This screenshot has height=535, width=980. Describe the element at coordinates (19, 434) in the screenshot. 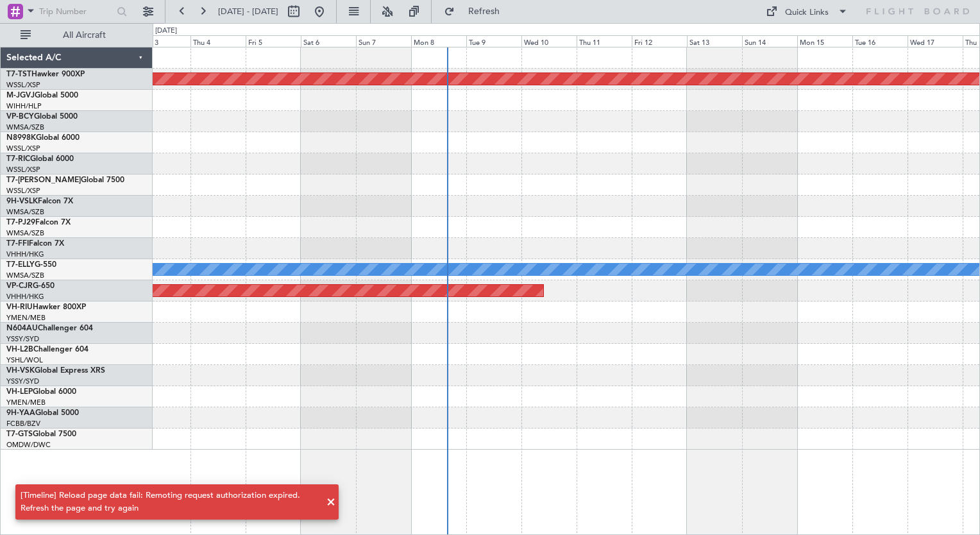

I see `span: T7-GTS` at that location.